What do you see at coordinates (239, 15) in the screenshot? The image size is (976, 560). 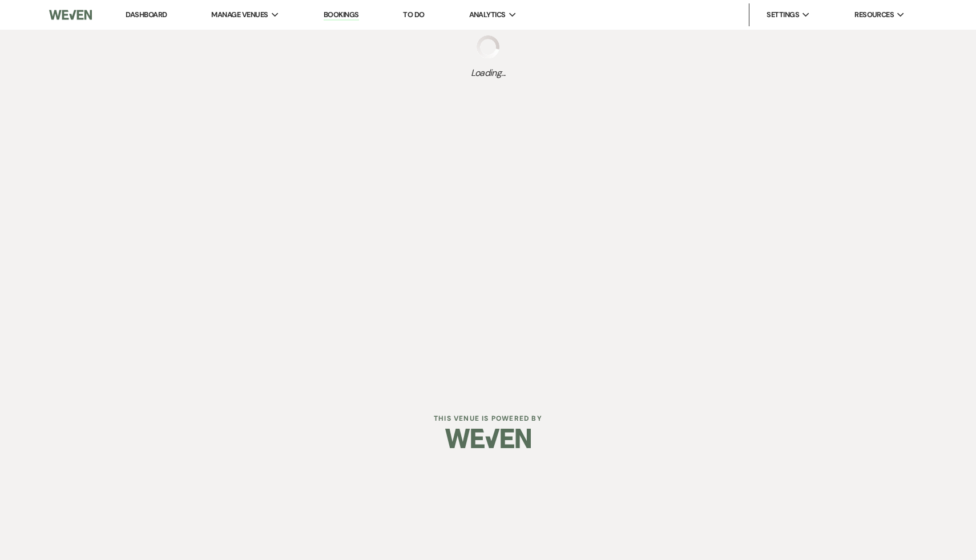 I see `span: Manage Venues` at bounding box center [239, 15].